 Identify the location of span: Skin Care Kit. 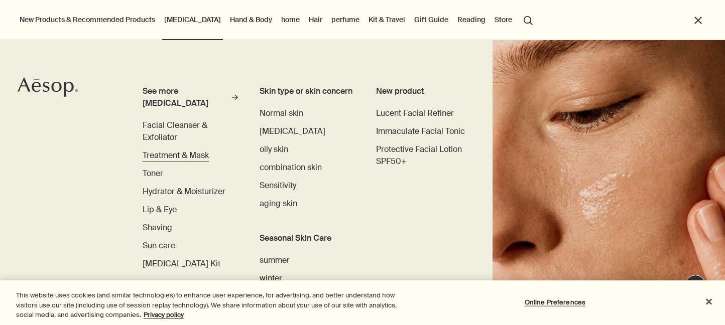
(181, 263).